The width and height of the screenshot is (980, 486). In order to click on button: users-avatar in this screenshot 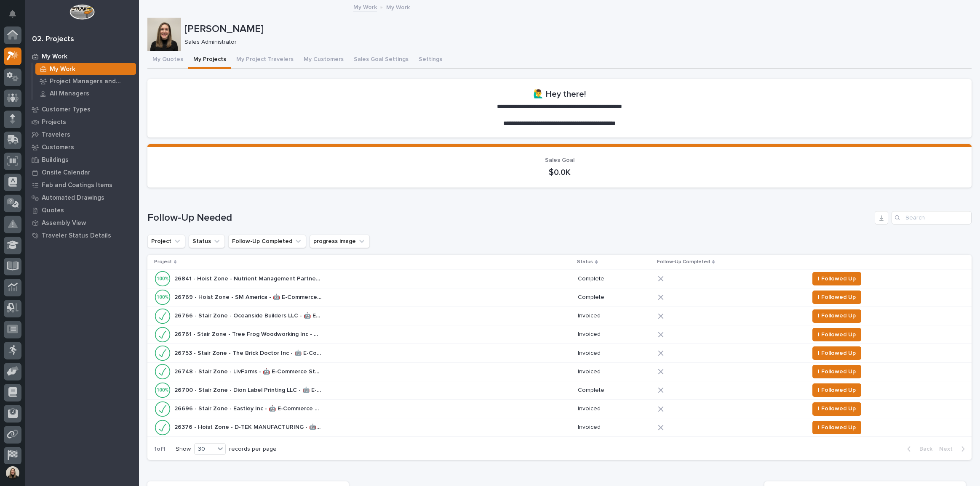, I will do `click(13, 473)`.